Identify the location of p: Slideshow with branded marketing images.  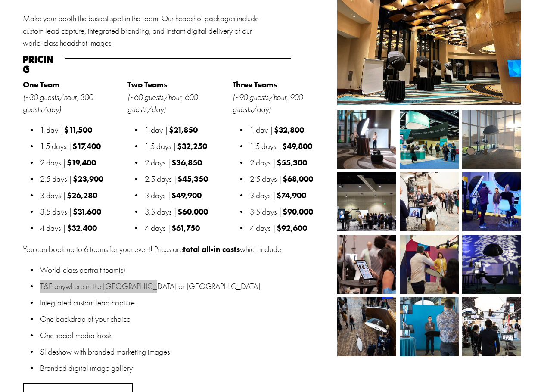
(186, 352).